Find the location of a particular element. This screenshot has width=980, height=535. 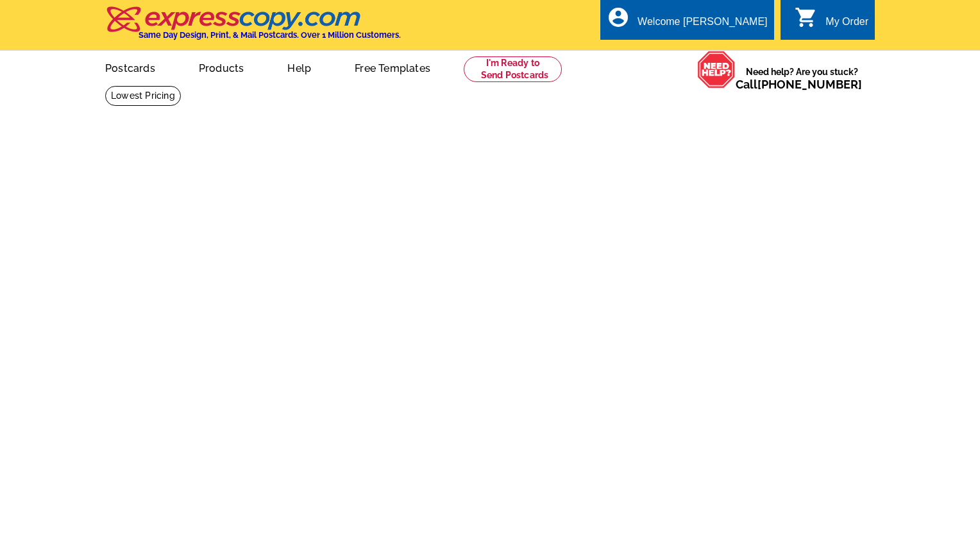

div: My Order is located at coordinates (847, 25).